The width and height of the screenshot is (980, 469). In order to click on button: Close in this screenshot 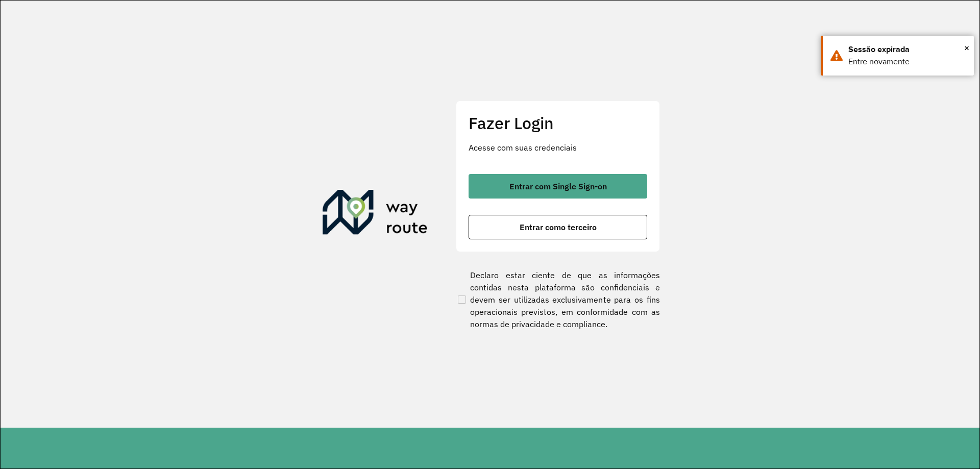, I will do `click(966, 48)`.